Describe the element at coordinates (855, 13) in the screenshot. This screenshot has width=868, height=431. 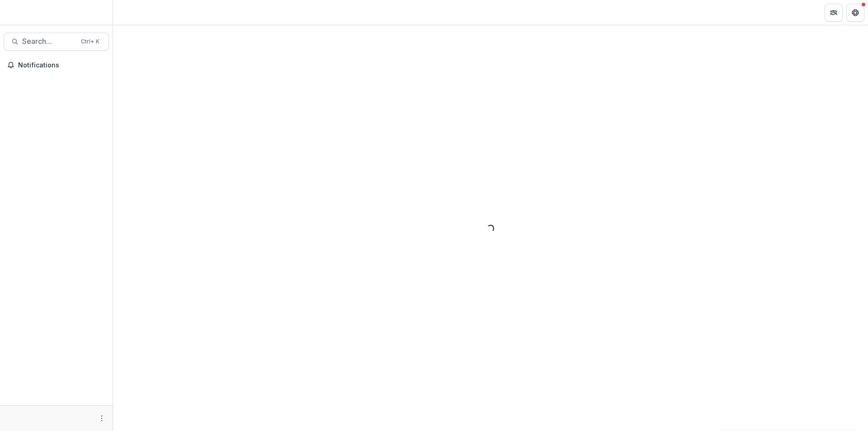
I see `button: Get Help` at that location.